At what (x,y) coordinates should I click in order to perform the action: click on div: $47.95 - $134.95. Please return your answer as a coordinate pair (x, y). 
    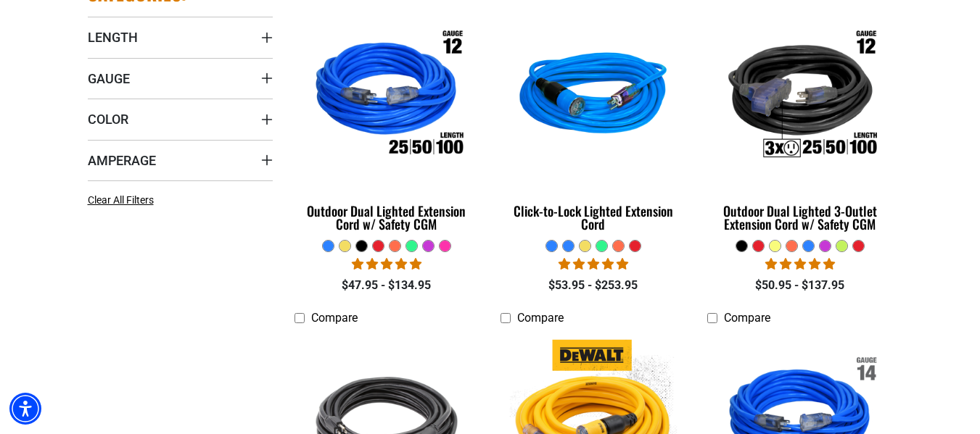
    Looking at the image, I should click on (387, 286).